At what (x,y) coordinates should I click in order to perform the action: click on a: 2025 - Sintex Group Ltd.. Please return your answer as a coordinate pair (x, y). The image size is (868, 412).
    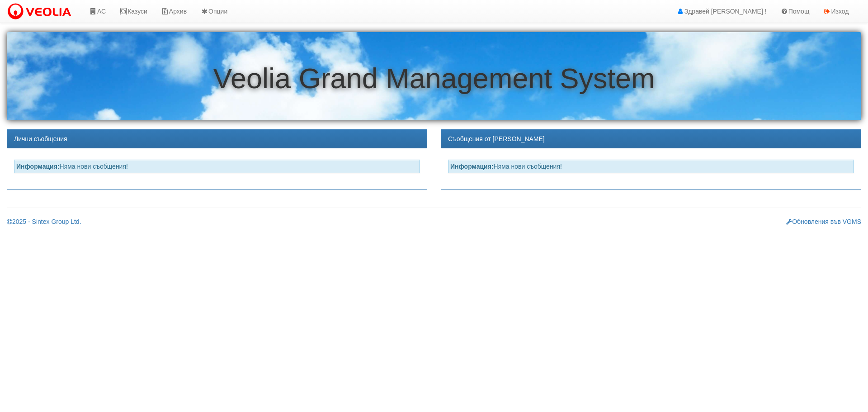
    Looking at the image, I should click on (44, 222).